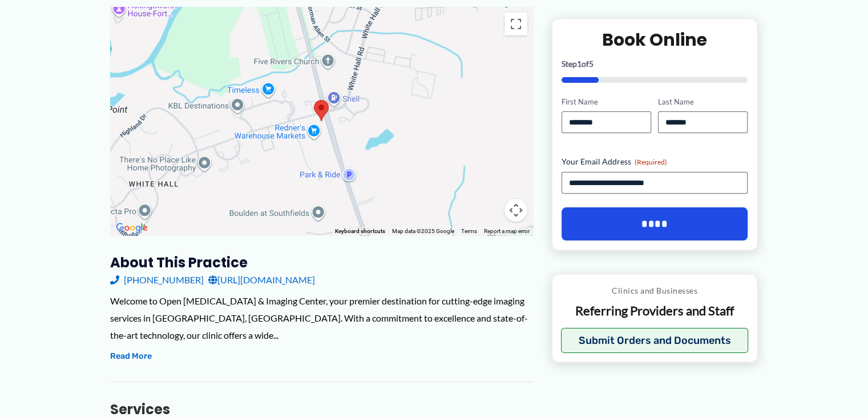 The width and height of the screenshot is (868, 417). What do you see at coordinates (655, 163) in the screenshot?
I see `label: Your Email Address` at bounding box center [655, 163].